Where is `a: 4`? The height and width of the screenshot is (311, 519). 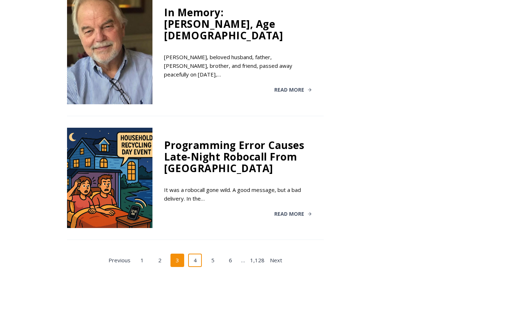
a: 4 is located at coordinates (195, 260).